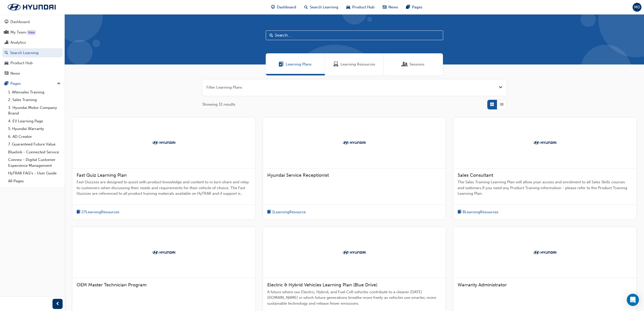 The height and width of the screenshot is (311, 644). What do you see at coordinates (393, 7) in the screenshot?
I see `span: News` at bounding box center [393, 7].